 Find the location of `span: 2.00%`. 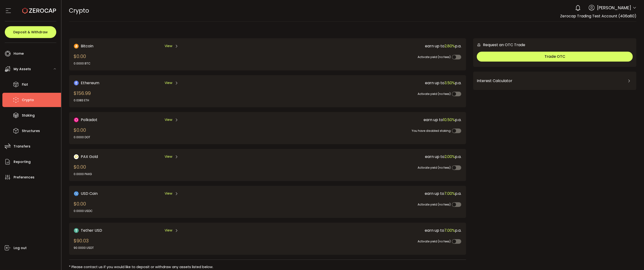

span: 2.00% is located at coordinates (450, 157).